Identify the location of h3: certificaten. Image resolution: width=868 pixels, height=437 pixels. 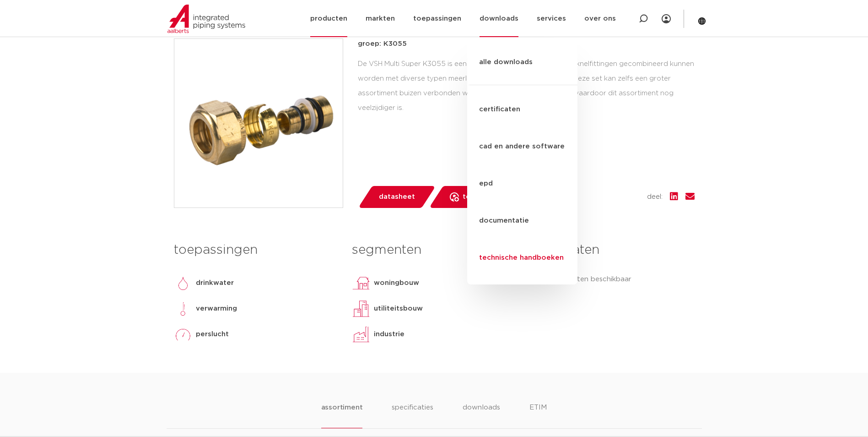
(612, 250).